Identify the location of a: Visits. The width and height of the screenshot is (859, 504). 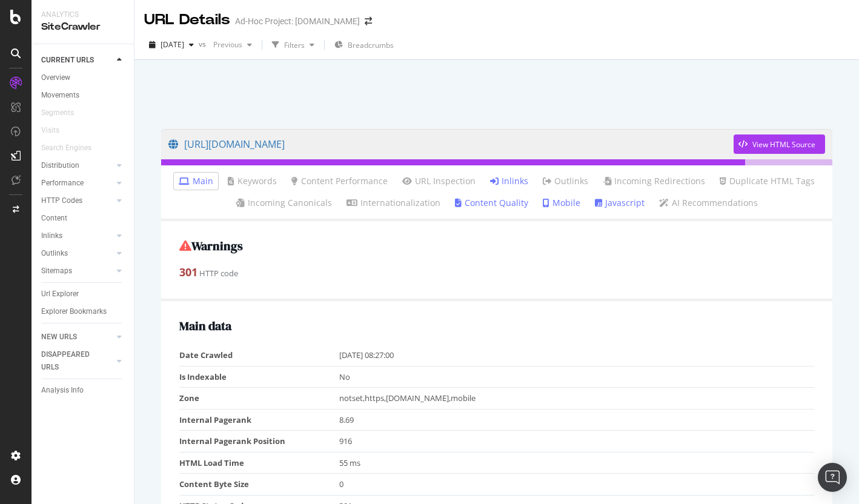
(57, 130).